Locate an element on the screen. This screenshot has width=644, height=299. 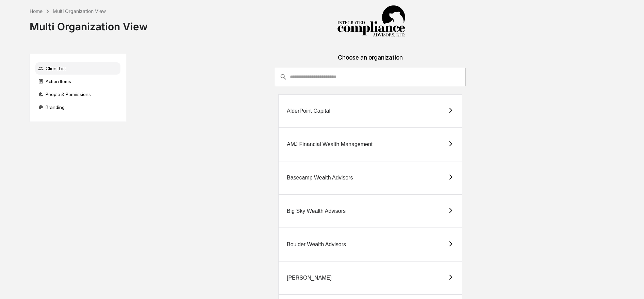
div: Client List is located at coordinates (78, 69).